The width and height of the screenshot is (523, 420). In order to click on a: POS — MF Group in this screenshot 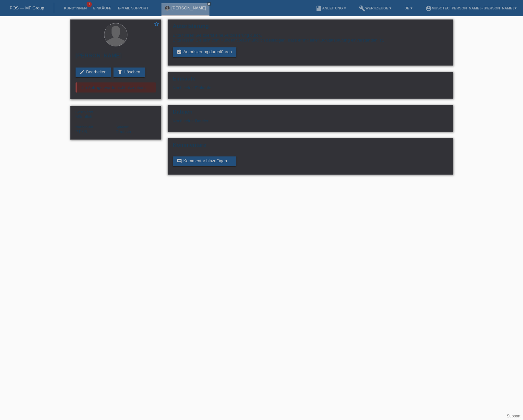, I will do `click(27, 8)`.